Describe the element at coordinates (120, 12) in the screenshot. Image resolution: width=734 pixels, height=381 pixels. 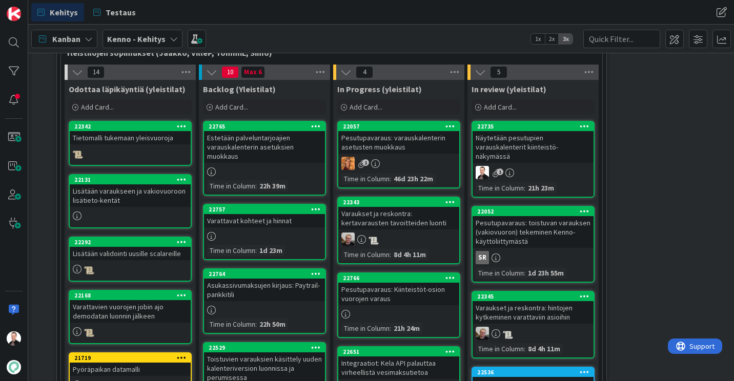
I see `span: Testaus` at that location.